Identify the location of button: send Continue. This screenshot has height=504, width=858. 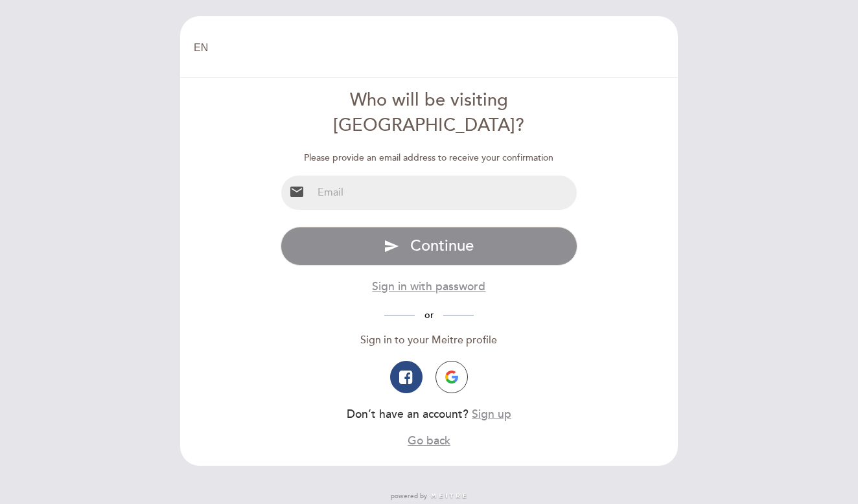
(429, 247).